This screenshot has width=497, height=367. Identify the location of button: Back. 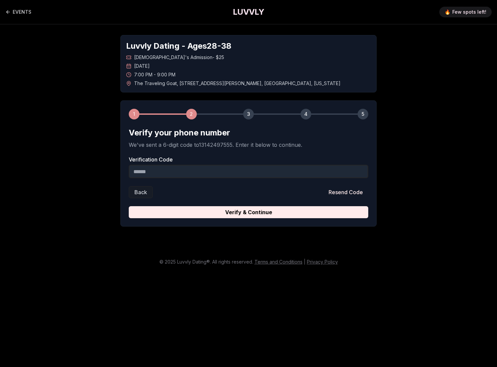
(141, 192).